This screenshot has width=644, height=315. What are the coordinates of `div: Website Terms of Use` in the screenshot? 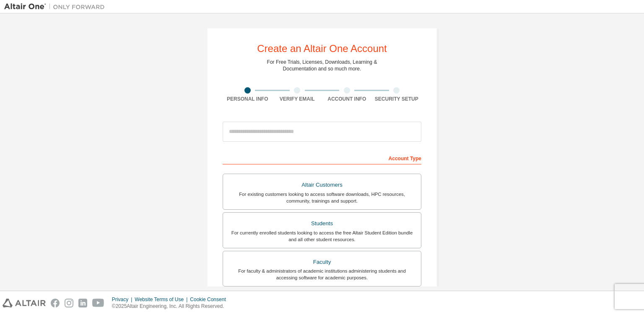 It's located at (162, 299).